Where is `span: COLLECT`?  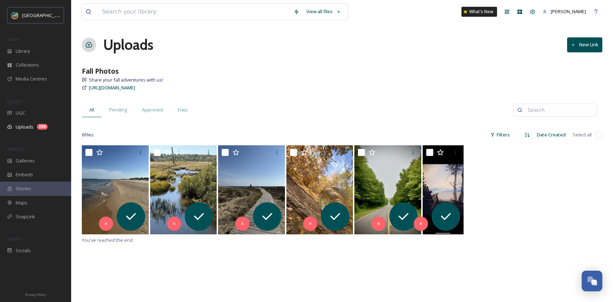
span: COLLECT is located at coordinates (15, 101).